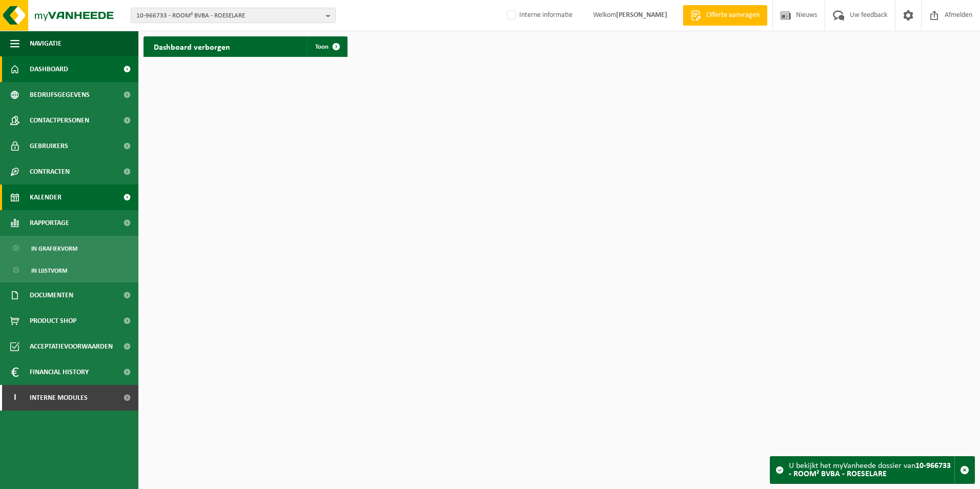  What do you see at coordinates (49, 146) in the screenshot?
I see `span: Gebruikers` at bounding box center [49, 146].